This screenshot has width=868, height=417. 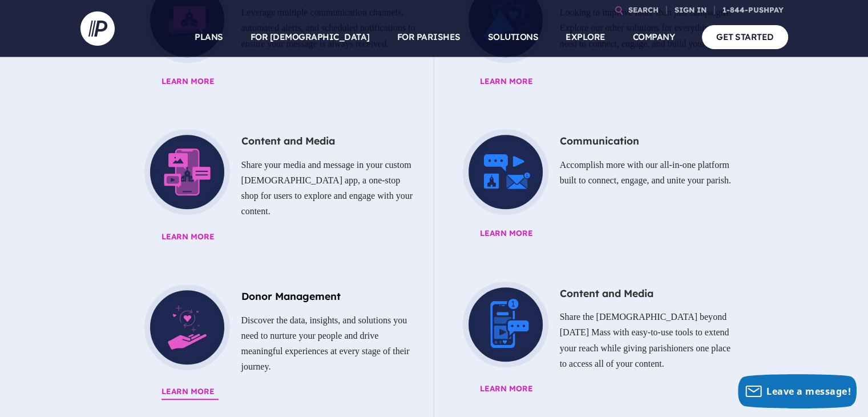 What do you see at coordinates (745, 37) in the screenshot?
I see `a: GET STARTED` at bounding box center [745, 37].